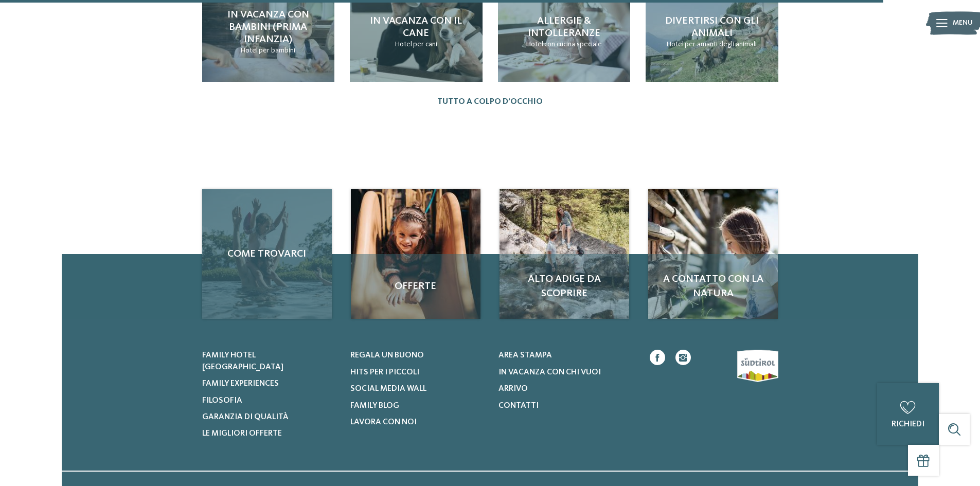  Describe the element at coordinates (418, 355) in the screenshot. I see `a: Regala un buono` at that location.